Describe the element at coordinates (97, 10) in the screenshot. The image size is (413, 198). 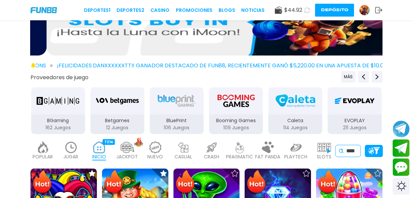
I see `a: Deportes1` at that location.